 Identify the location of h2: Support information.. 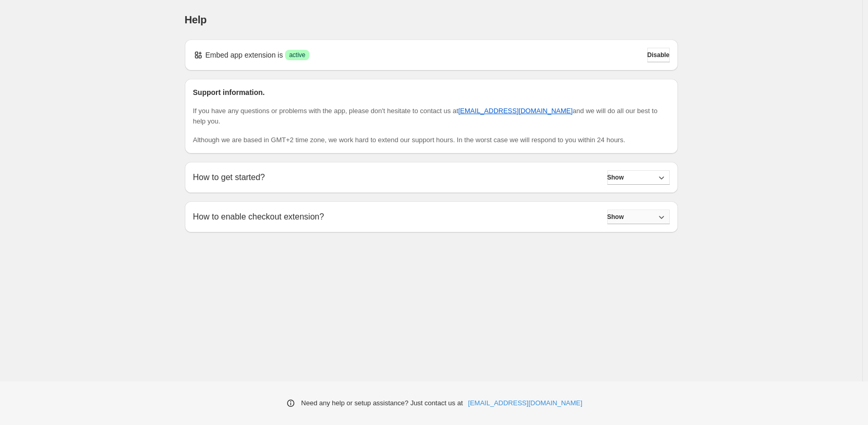
(432, 93).